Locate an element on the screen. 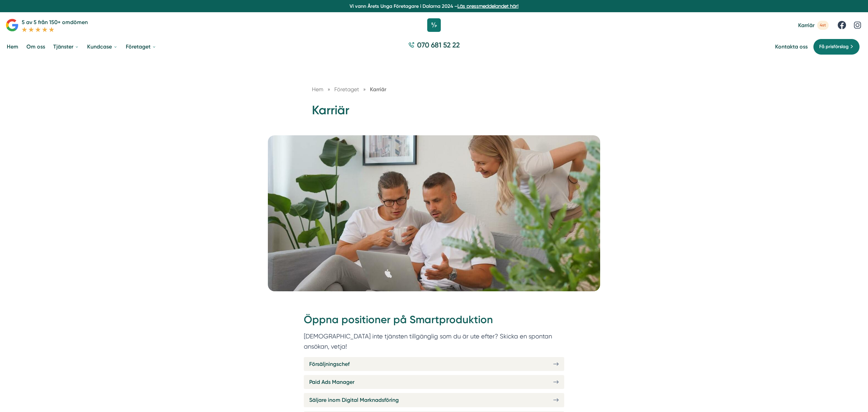 The image size is (868, 412). span: Paid Ads Manager is located at coordinates (331, 382).